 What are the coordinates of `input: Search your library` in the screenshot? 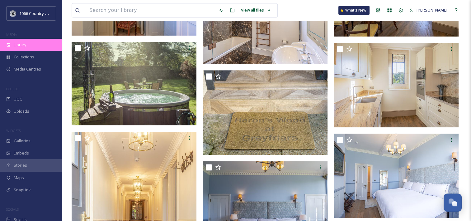 It's located at (151, 10).